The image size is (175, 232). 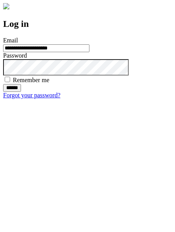 What do you see at coordinates (6, 6) in the screenshot?
I see `img: logo-4e3dc11c47720685a147b03b5a06dd966a58ff35d612b21f08c02c0306f2b779.png` at bounding box center [6, 6].